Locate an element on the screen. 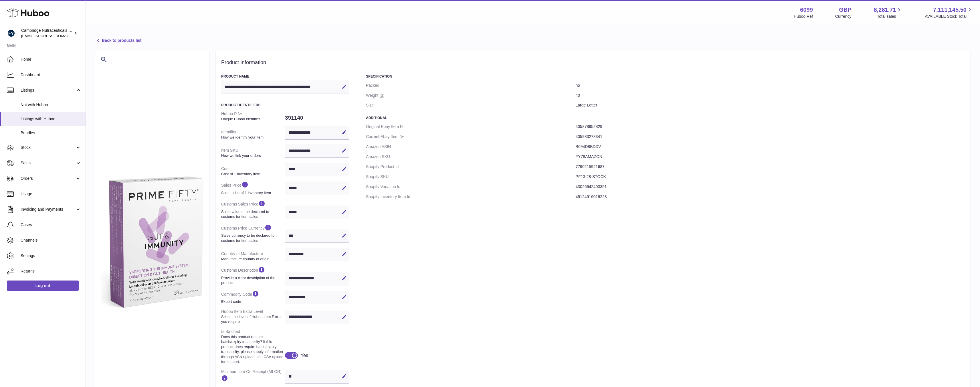 This screenshot has width=980, height=387. dt: Original Ebay Item № is located at coordinates (471, 127).